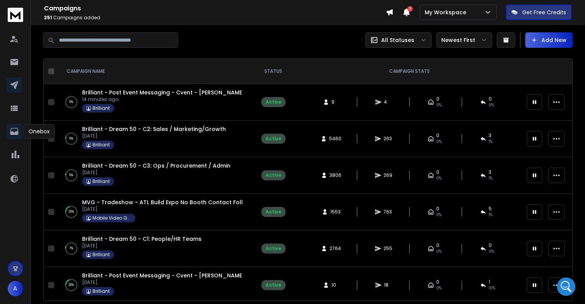  I want to click on h1: Campaigns, so click(215, 8).